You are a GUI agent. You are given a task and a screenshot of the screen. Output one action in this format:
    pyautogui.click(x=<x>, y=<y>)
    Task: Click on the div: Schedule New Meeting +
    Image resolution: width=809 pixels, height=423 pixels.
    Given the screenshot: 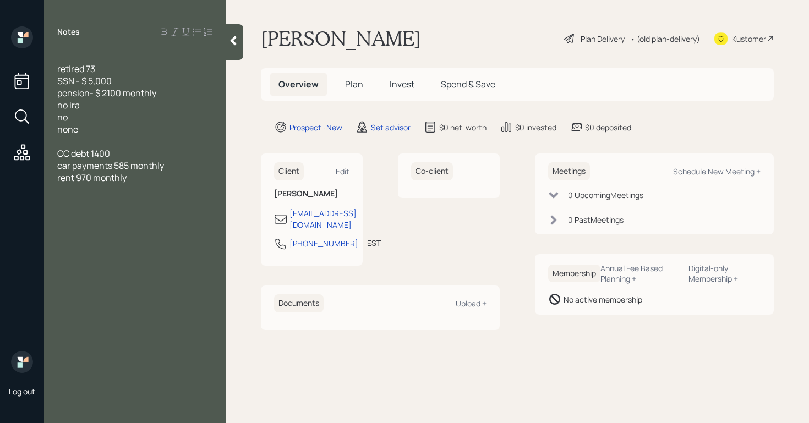 What is the action you would take?
    pyautogui.click(x=717, y=171)
    